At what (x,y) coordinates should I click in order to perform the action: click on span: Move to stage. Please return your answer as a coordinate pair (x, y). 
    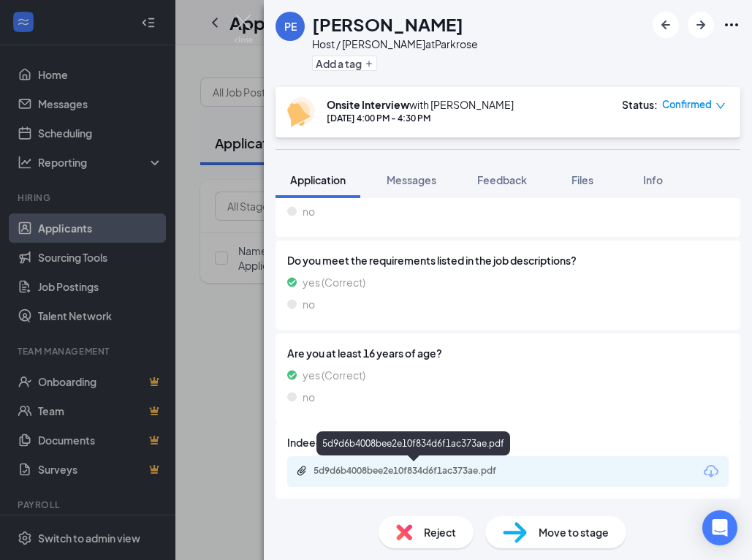
    Looking at the image, I should click on (574, 533).